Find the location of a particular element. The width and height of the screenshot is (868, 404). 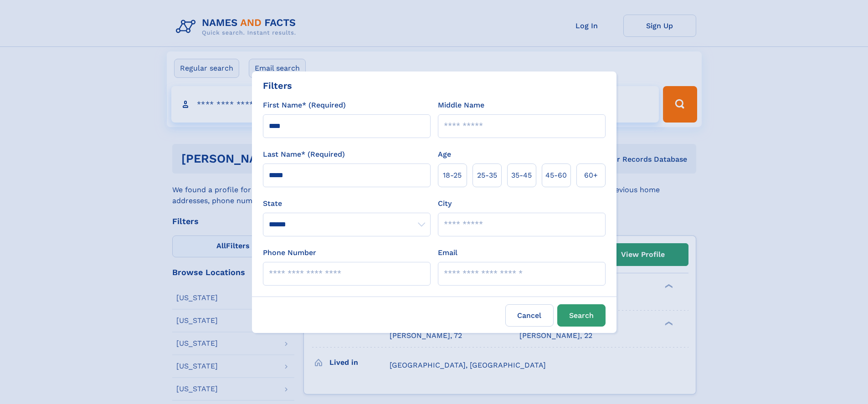

label: First Name* (Required) is located at coordinates (305, 105).